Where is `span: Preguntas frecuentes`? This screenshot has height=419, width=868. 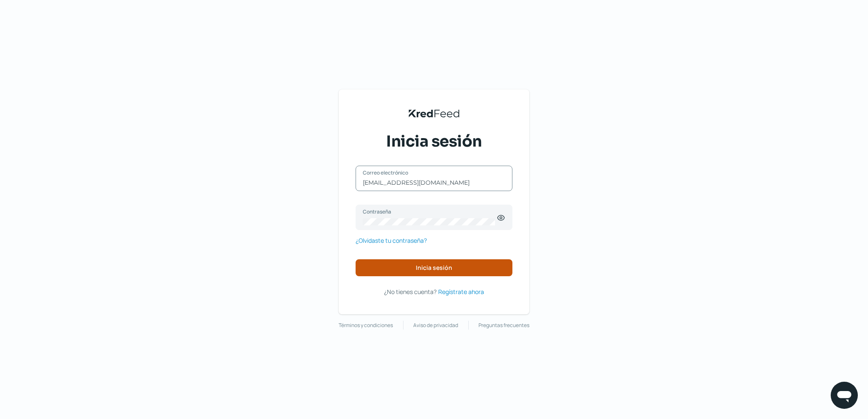 span: Preguntas frecuentes is located at coordinates (504, 325).